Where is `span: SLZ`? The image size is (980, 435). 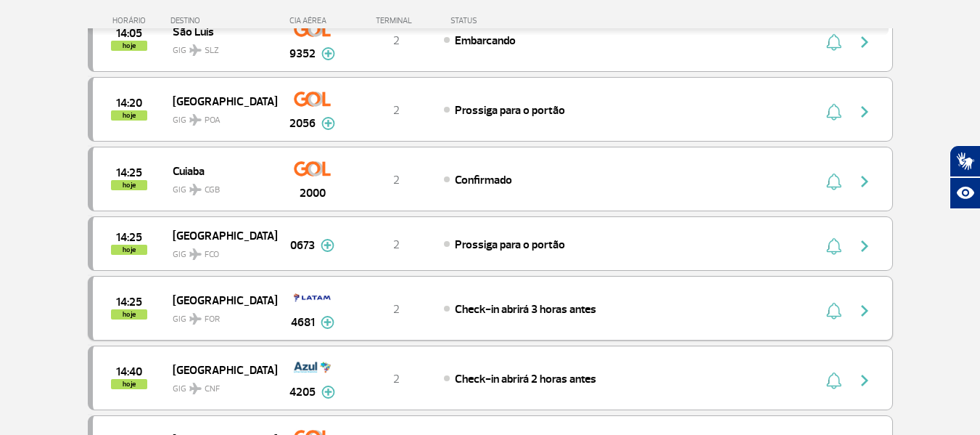 span: SLZ is located at coordinates (212, 51).